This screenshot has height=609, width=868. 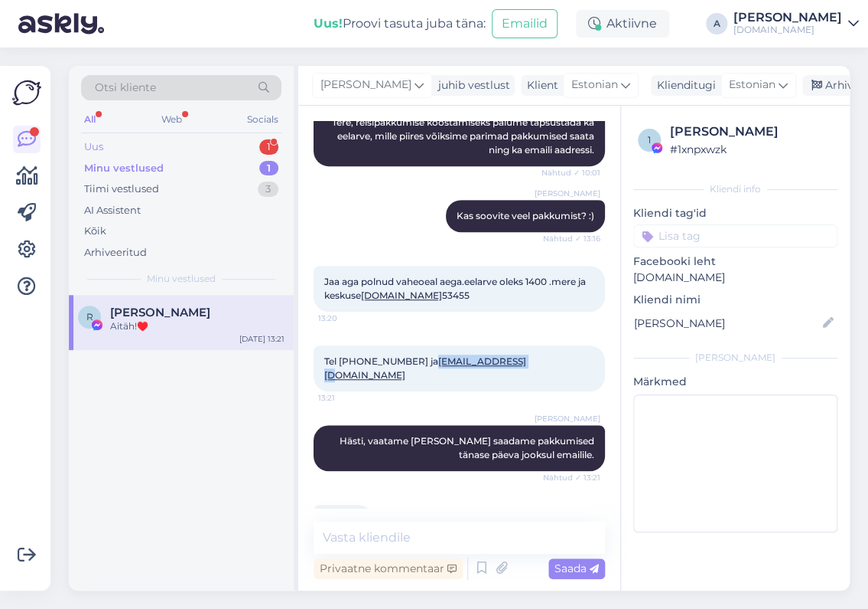 What do you see at coordinates (268, 189) in the screenshot?
I see `div: 3` at bounding box center [268, 189].